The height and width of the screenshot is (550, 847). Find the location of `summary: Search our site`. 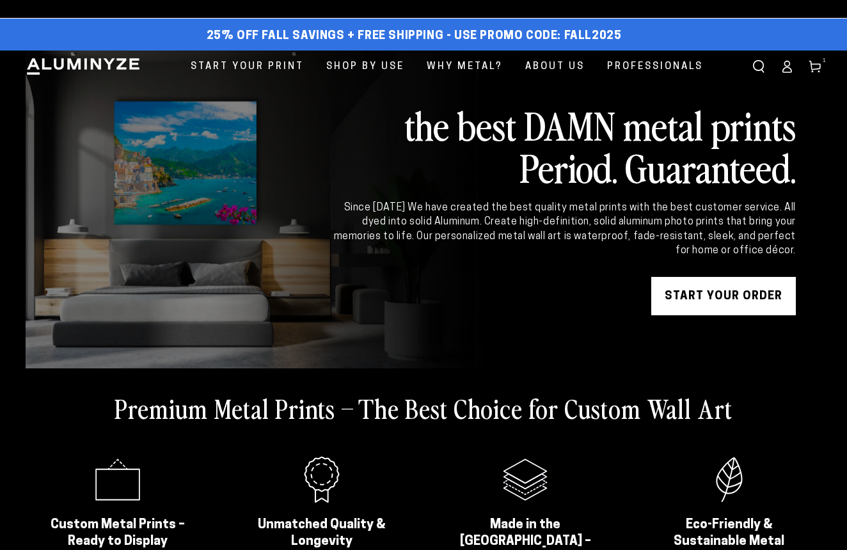

summary: Search our site is located at coordinates (759, 67).